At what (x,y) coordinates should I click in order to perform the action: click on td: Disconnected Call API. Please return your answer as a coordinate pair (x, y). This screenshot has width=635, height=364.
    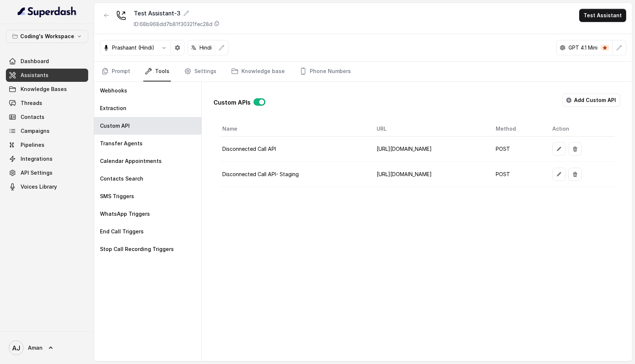
    Looking at the image, I should click on (295, 149).